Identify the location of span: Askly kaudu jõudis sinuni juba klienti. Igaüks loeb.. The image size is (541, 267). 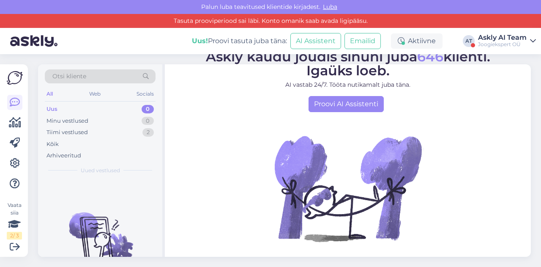
(348, 63).